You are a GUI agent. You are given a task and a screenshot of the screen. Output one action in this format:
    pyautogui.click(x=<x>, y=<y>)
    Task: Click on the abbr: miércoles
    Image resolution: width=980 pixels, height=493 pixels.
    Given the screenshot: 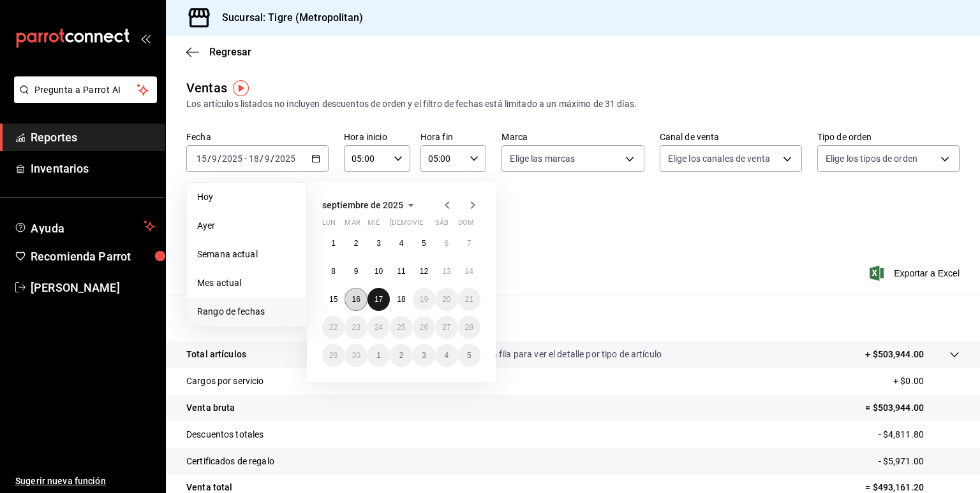 What is the action you would take?
    pyautogui.click(x=373, y=225)
    